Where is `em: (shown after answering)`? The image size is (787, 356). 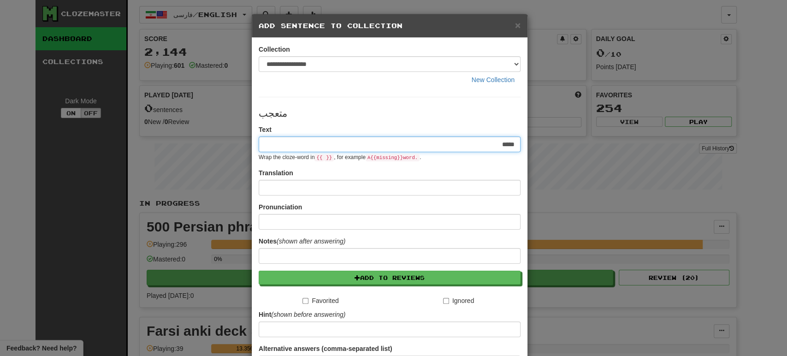
em: (shown after answering) is located at coordinates (311, 241).